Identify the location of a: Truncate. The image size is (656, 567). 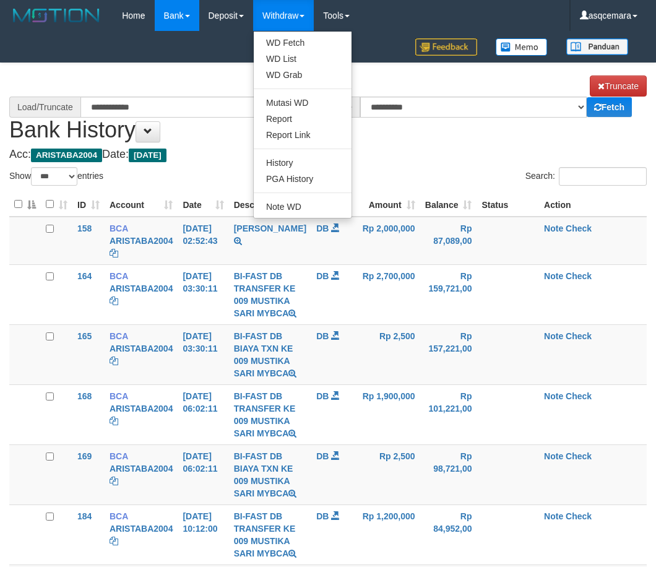
(618, 86).